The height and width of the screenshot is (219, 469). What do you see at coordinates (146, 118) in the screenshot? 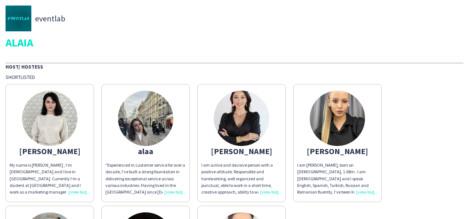
I see `img: thumb-4db18bfc-045e-4a19-b338-6d3b665174d0.jpg` at bounding box center [146, 118].